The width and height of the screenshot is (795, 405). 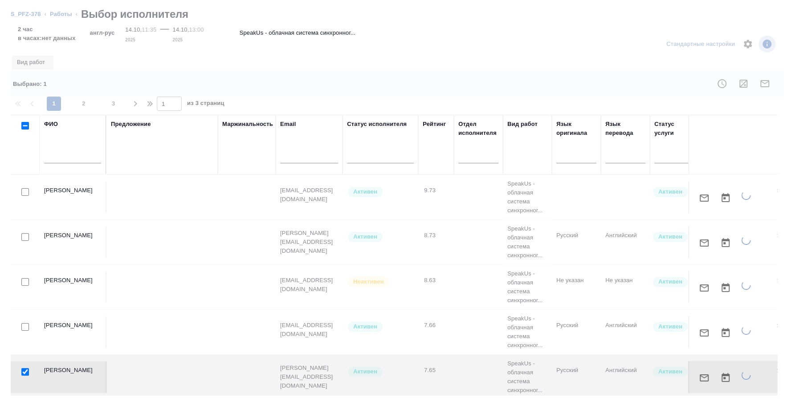 What do you see at coordinates (248, 124) in the screenshot?
I see `div: Маржинальность` at bounding box center [248, 124].